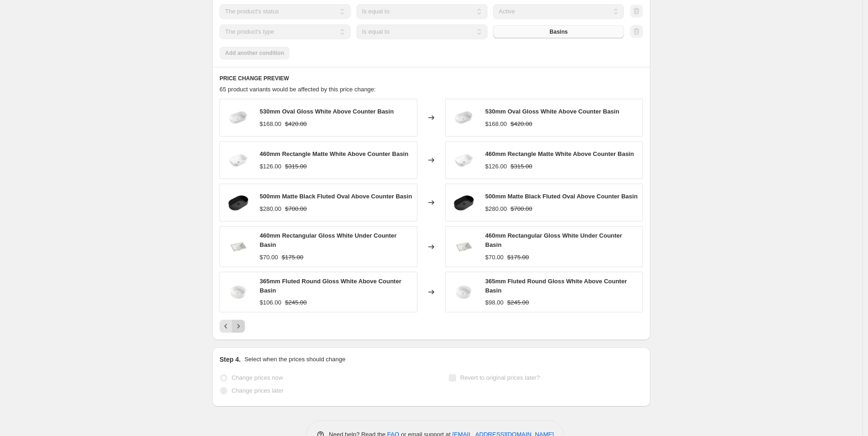  What do you see at coordinates (232, 326) in the screenshot?
I see `nav: Pagination` at bounding box center [232, 326].